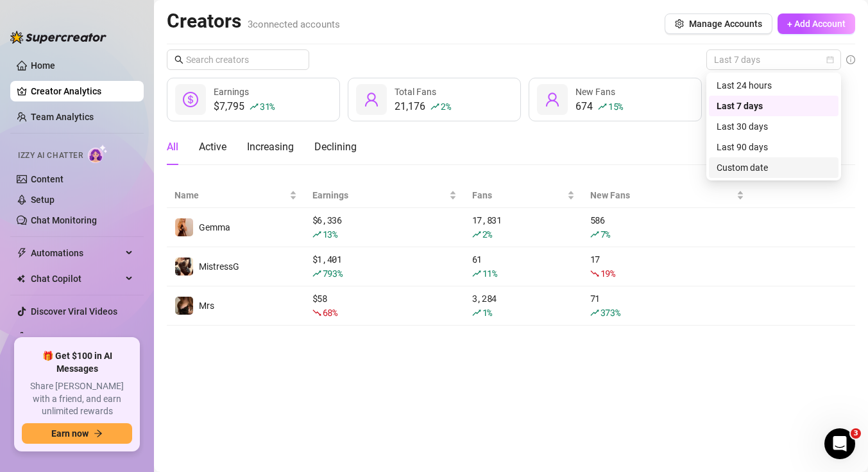  Describe the element at coordinates (851, 60) in the screenshot. I see `span: info-circle` at that location.